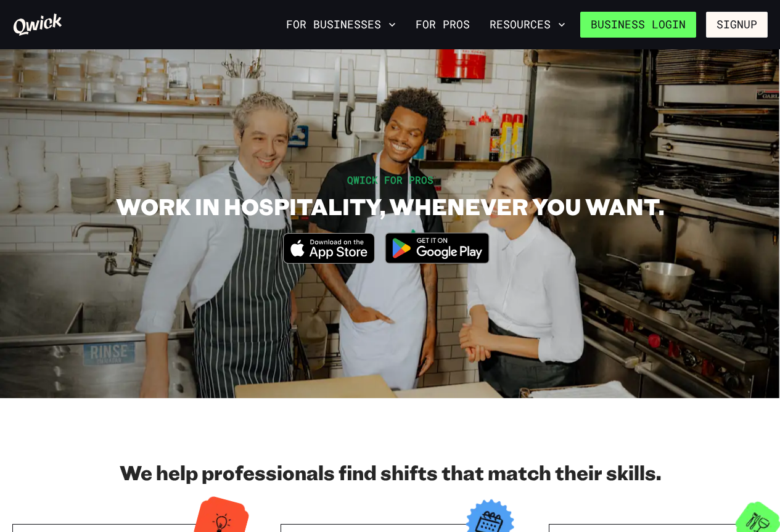 Image resolution: width=780 pixels, height=532 pixels. What do you see at coordinates (329, 260) in the screenshot?
I see `a: Download on the App Store` at bounding box center [329, 260].